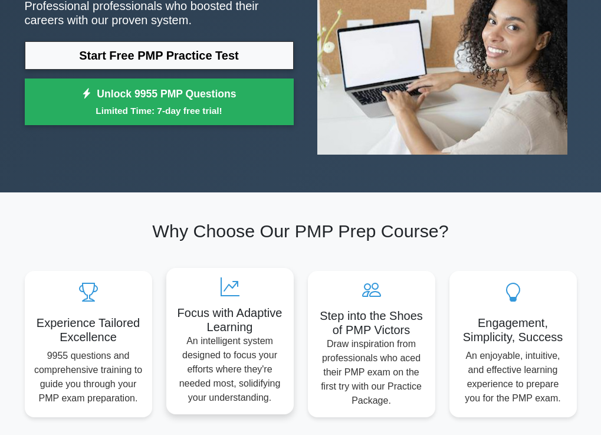 The height and width of the screenshot is (435, 601). Describe the element at coordinates (372, 323) in the screenshot. I see `h5: Step into the Shoes of PMP Victors` at that location.